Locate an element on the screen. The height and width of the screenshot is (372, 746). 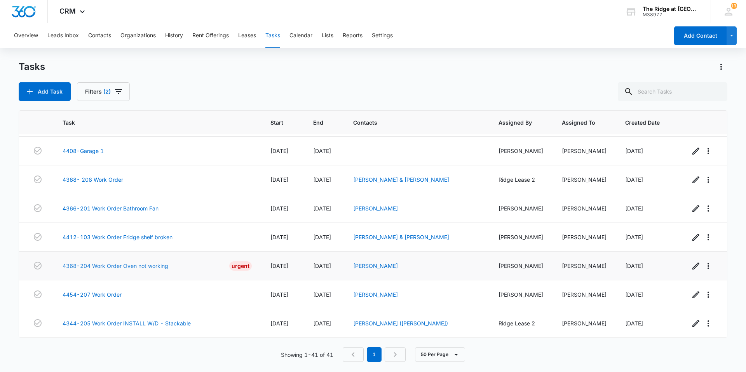
button: Rent Offerings is located at coordinates (211, 36).